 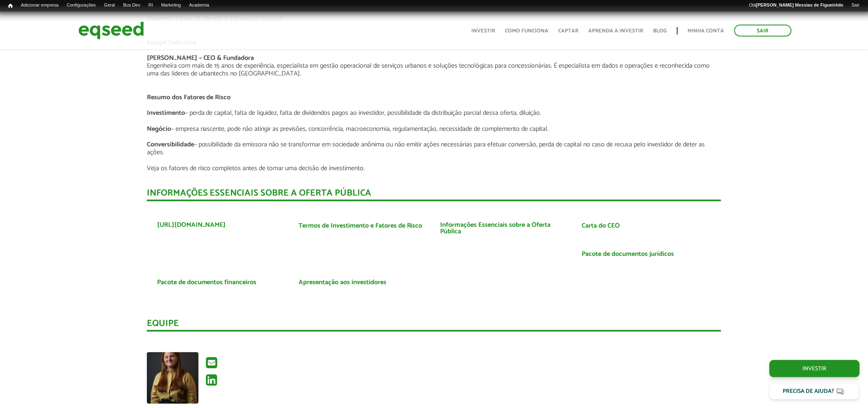 I want to click on strong: Investimento, so click(x=165, y=112).